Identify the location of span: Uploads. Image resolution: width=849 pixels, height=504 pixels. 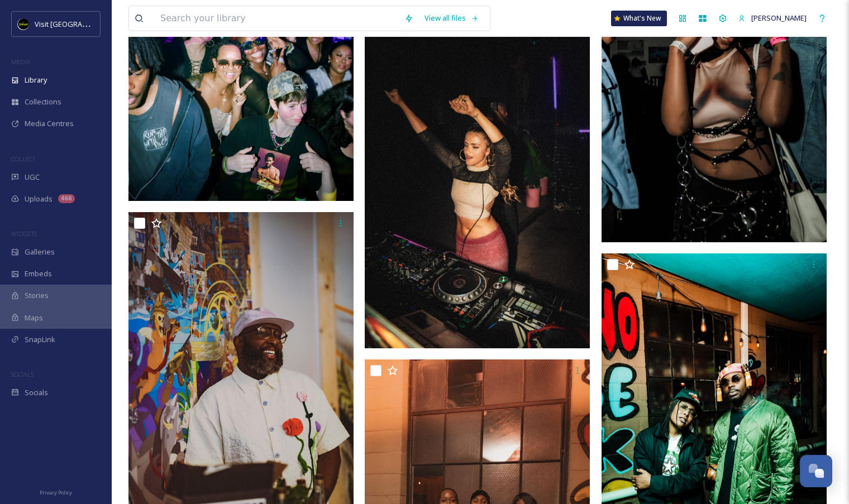
(38, 199).